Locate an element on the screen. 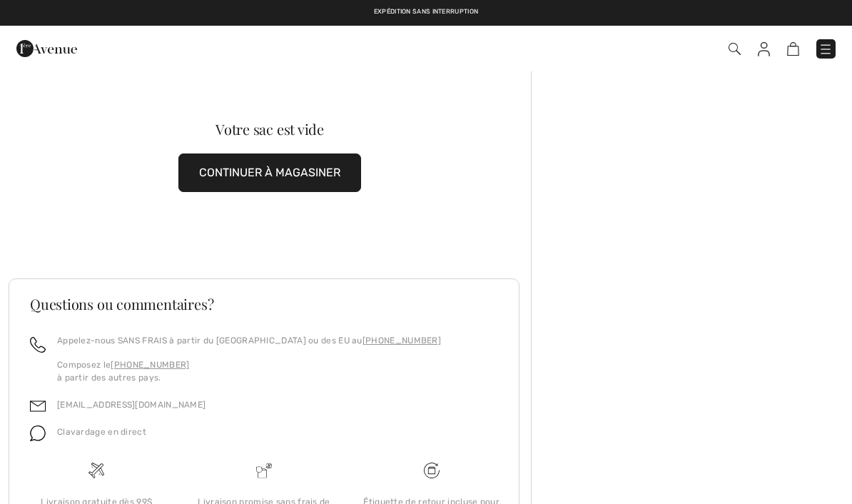 Image resolution: width=852 pixels, height=504 pixels. img: Menu is located at coordinates (826, 49).